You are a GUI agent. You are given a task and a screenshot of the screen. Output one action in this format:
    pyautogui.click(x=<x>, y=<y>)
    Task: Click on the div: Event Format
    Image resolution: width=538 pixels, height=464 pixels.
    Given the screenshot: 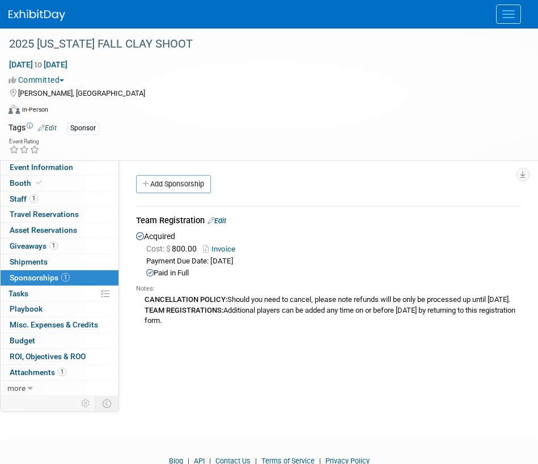 What is the action you would take?
    pyautogui.click(x=266, y=112)
    